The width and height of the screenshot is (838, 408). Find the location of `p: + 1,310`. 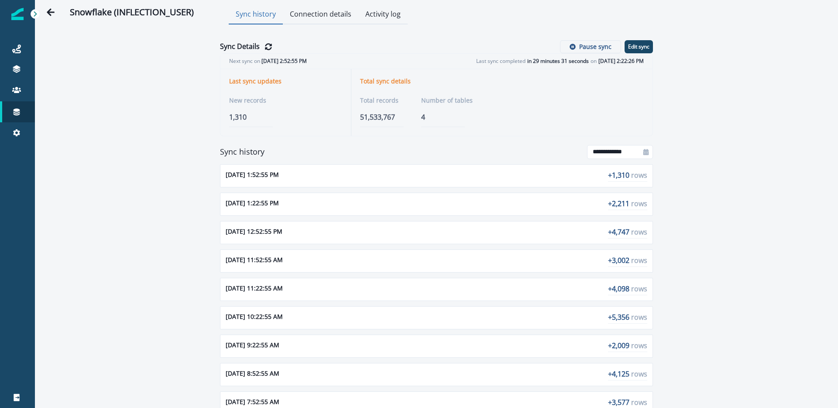

p: + 1,310 is located at coordinates (627, 175).